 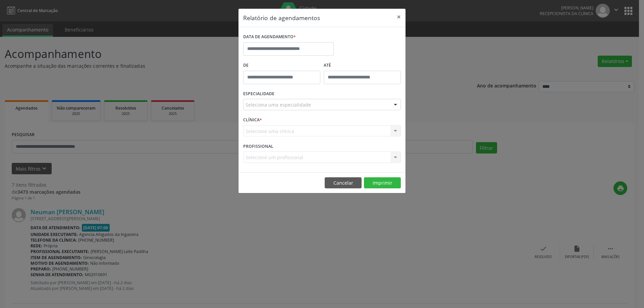 What do you see at coordinates (362, 65) in the screenshot?
I see `label: ATÉ` at bounding box center [362, 65].